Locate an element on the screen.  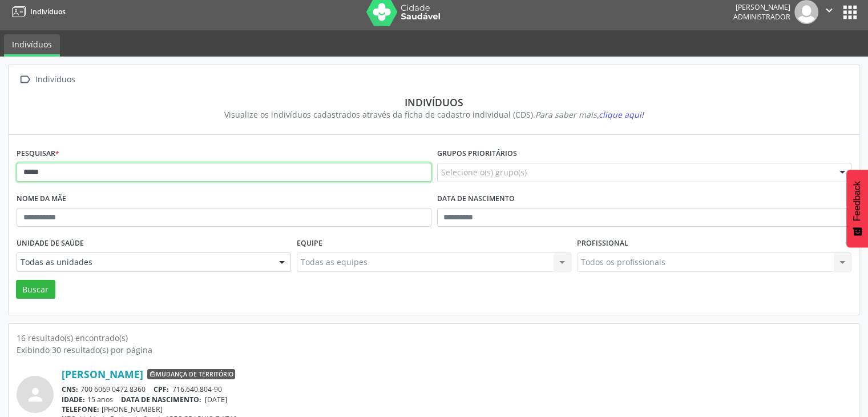
span: DATA DE NASCIMENTO: is located at coordinates (161, 400).